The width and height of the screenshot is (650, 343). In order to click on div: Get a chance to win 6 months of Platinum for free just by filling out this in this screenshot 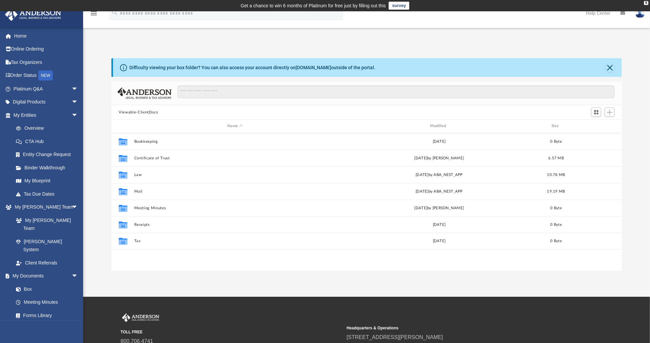, I will do `click(313, 6)`.